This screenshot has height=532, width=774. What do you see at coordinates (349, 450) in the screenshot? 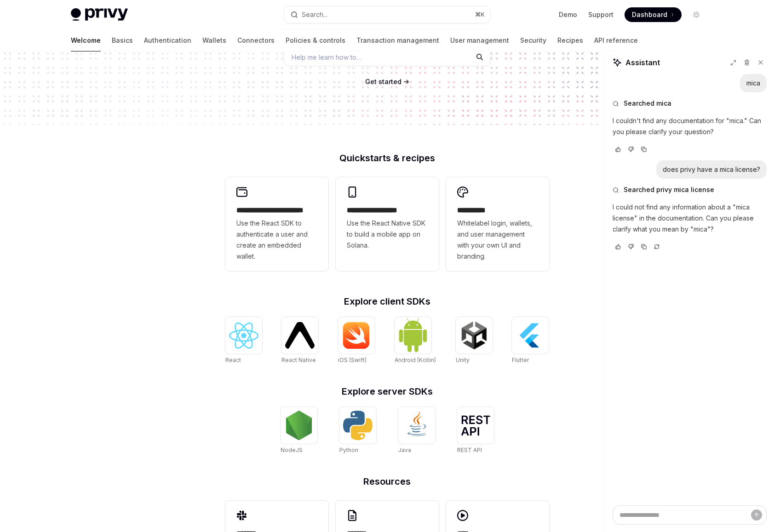
I see `span: Python` at bounding box center [349, 450].